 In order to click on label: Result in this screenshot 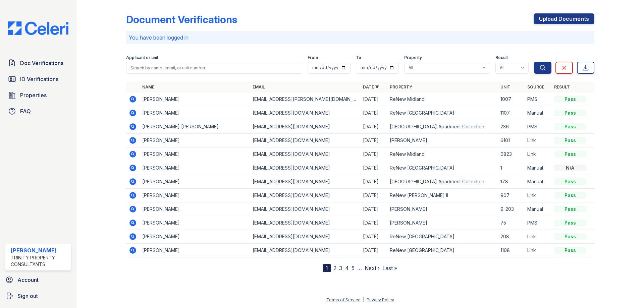, I will do `click(501, 58)`.